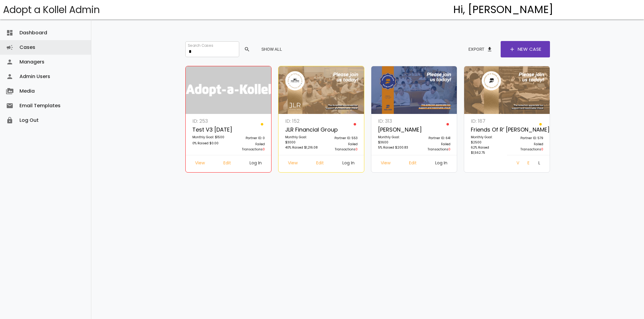 The image size is (644, 319). I want to click on p: Monthly Goal: $1500, so click(209, 138).